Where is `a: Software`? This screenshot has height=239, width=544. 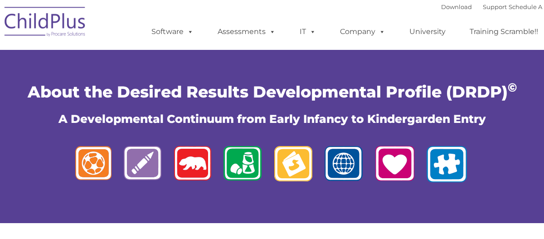 a: Software is located at coordinates (172, 32).